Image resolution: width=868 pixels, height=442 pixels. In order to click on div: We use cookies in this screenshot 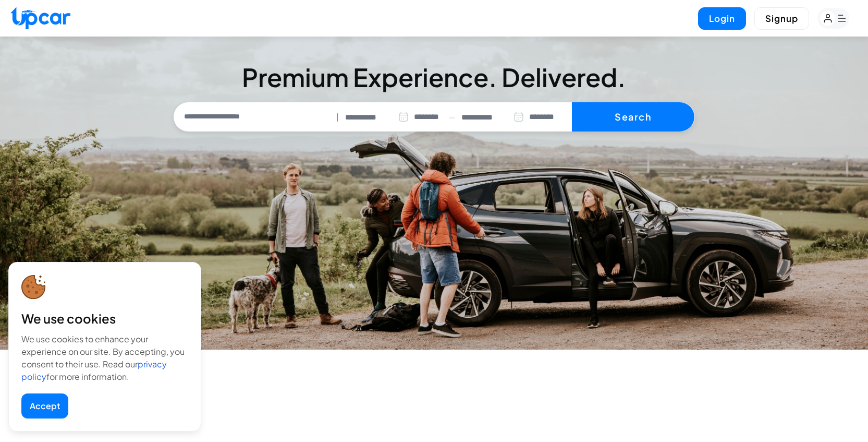, I will do `click(105, 319)`.